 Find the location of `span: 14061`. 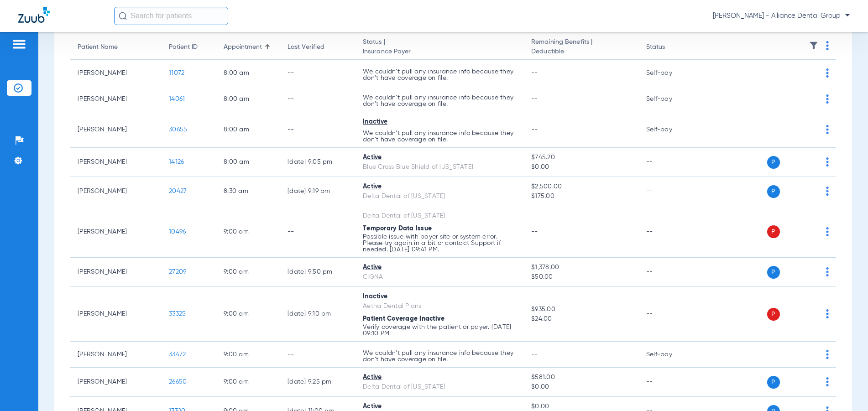

span: 14061 is located at coordinates (176, 99).